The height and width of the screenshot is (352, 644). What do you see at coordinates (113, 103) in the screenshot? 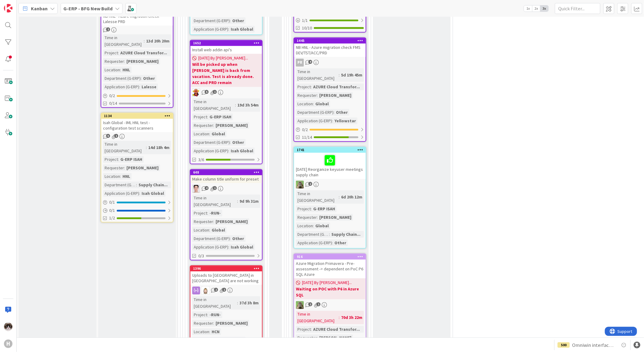
I see `span: 0/14` at bounding box center [113, 103].